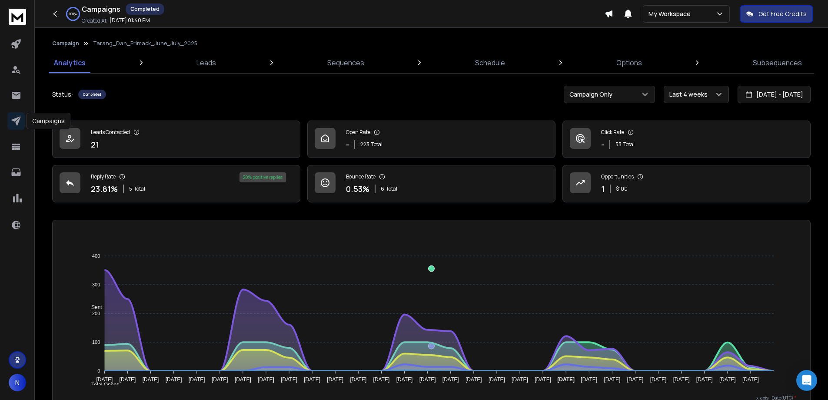  What do you see at coordinates (17, 17) in the screenshot?
I see `img: logo` at bounding box center [17, 17].